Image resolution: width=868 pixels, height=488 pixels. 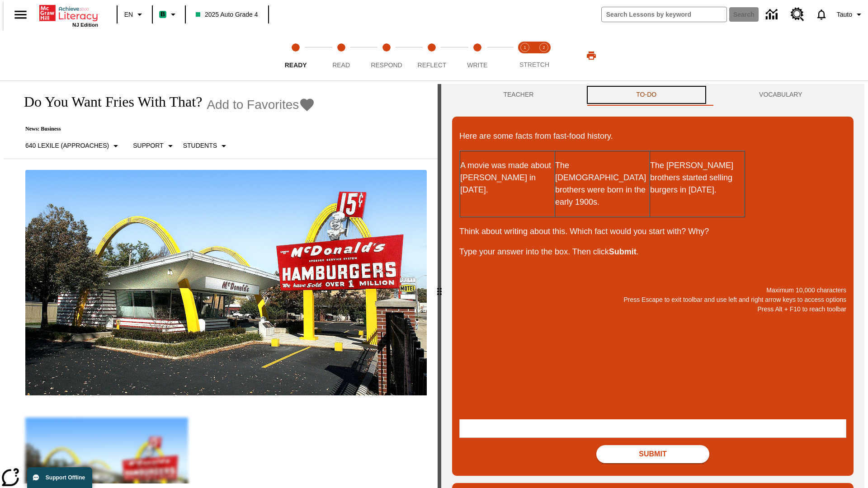 I want to click on h1: Do You Want Fries With That?, so click(x=108, y=102).